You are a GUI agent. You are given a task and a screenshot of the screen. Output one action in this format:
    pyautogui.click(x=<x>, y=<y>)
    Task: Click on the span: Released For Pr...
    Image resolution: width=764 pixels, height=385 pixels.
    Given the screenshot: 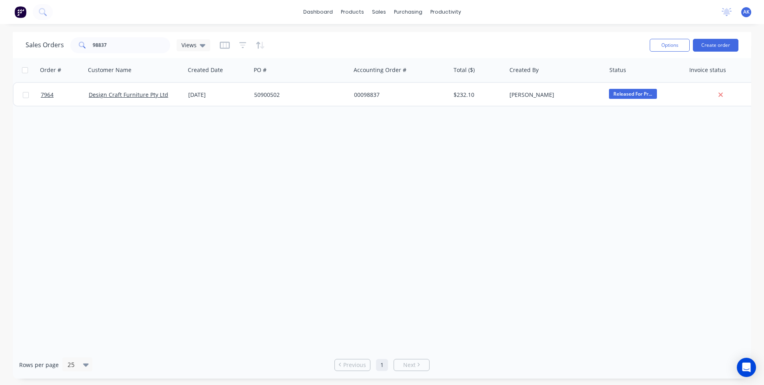 What is the action you would take?
    pyautogui.click(x=633, y=94)
    